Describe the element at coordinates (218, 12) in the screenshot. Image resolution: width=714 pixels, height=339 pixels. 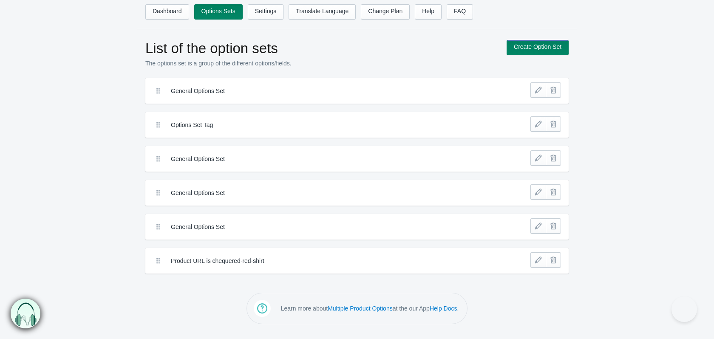
I see `a: Options Sets` at that location.